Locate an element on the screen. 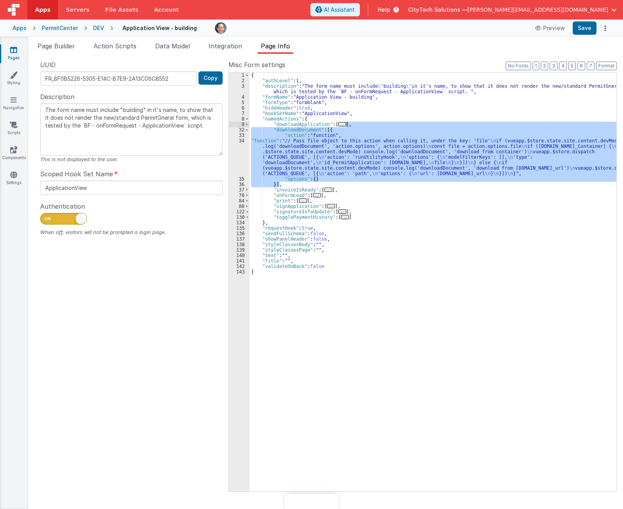  div: 130 is located at coordinates (239, 217).